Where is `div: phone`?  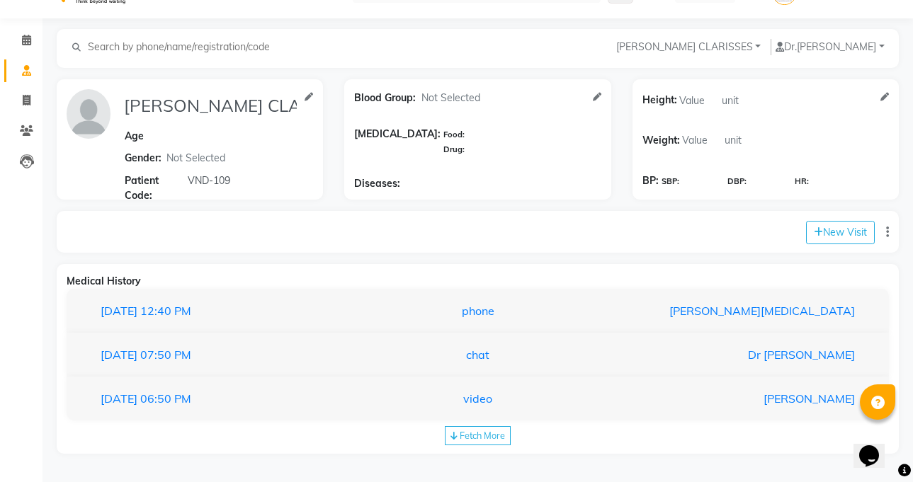
div: phone is located at coordinates (477, 311).